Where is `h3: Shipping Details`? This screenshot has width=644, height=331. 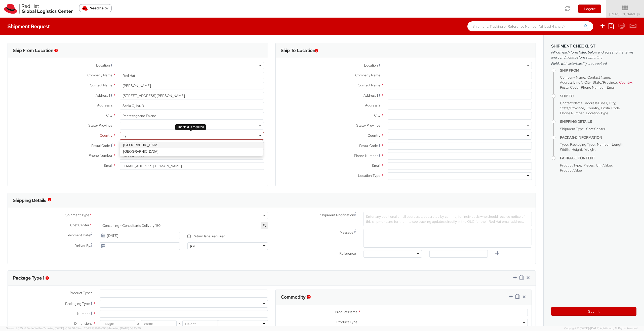
h3: Shipping Details is located at coordinates (29, 200).